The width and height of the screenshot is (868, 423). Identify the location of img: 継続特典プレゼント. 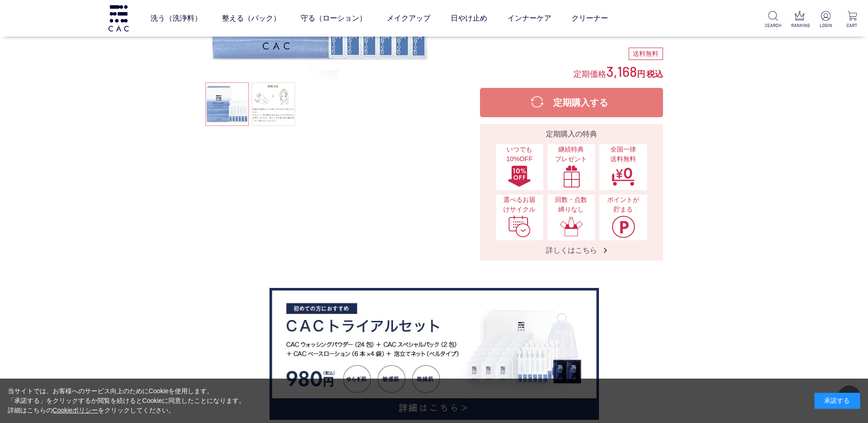
(571, 176).